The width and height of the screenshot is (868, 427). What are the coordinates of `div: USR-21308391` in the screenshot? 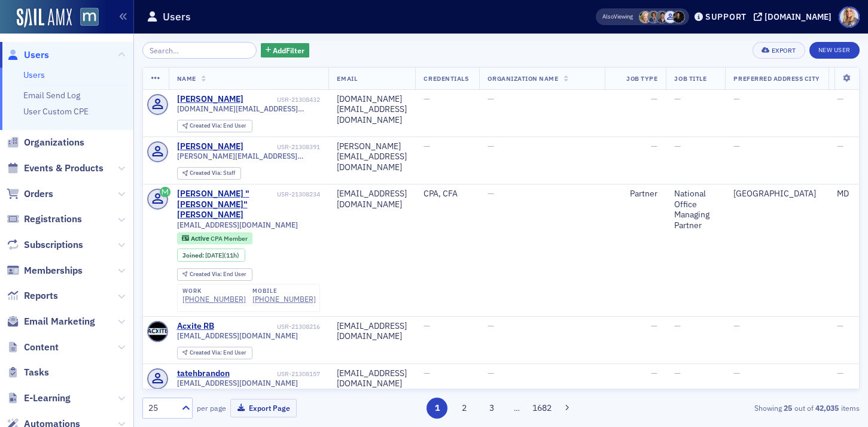 It's located at (282, 146).